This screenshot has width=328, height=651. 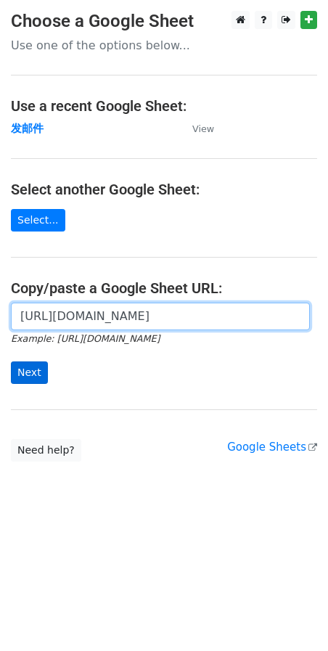 What do you see at coordinates (164, 288) in the screenshot?
I see `h4: Copy/paste a Google Sheet URL:` at bounding box center [164, 288].